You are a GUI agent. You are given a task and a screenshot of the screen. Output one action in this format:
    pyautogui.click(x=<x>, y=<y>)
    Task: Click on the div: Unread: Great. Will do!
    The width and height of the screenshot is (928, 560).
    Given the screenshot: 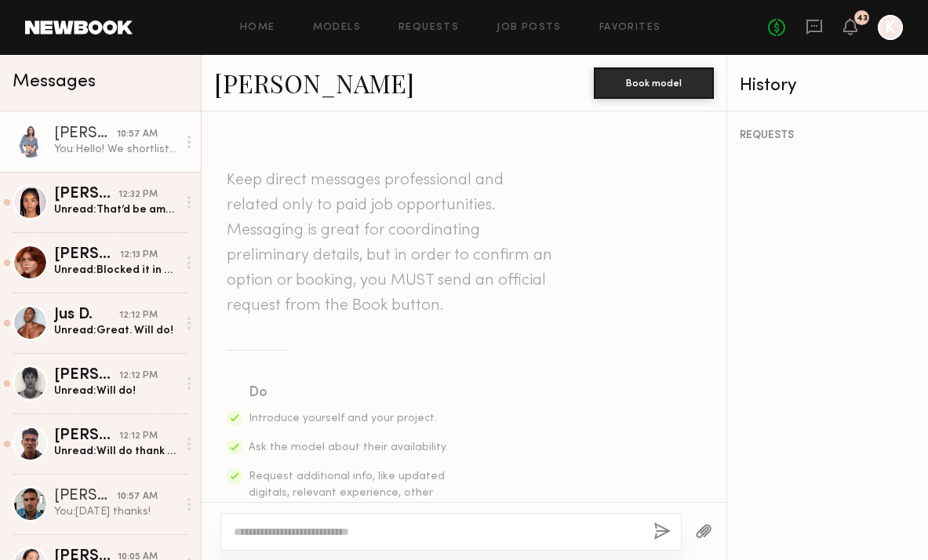 What is the action you would take?
    pyautogui.click(x=115, y=330)
    